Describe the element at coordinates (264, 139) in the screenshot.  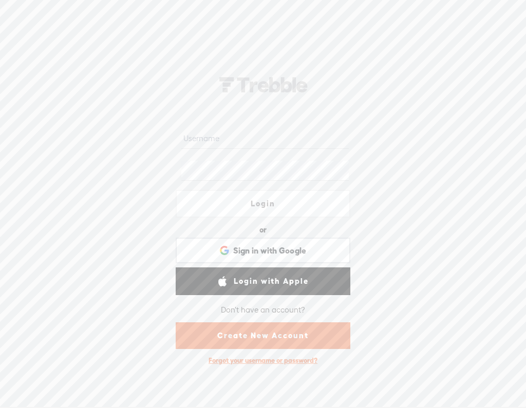
I see `input: Username` at that location.